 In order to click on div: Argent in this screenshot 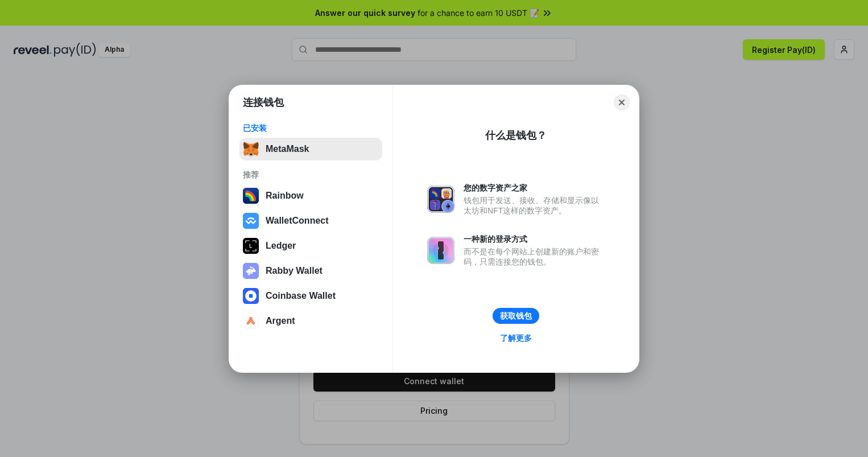, I will do `click(281, 321)`.